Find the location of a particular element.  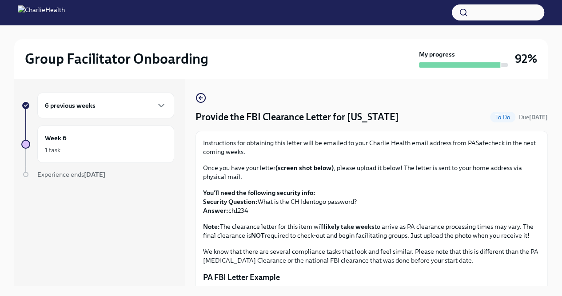

strong: likely take weeks is located at coordinates (349, 226).